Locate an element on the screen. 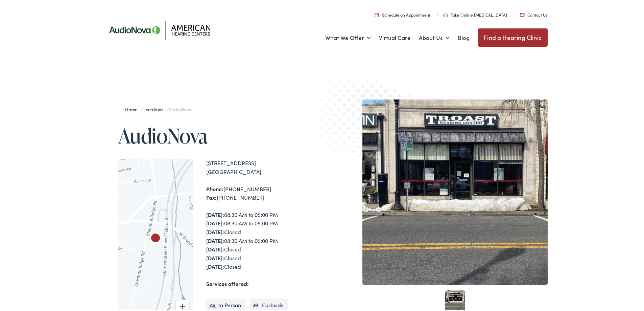 This screenshot has height=311, width=644. a: Schedule an Appointment is located at coordinates (402, 13).